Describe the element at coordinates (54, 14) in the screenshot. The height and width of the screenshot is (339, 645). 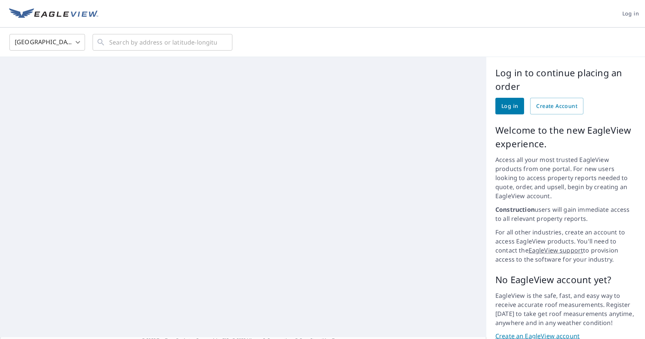
I see `img: EV Logo` at that location.